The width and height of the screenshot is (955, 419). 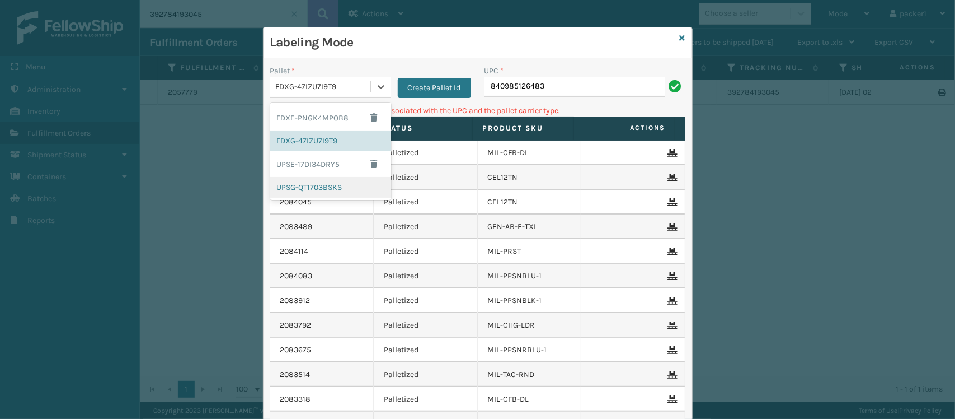 What do you see at coordinates (297, 227) in the screenshot?
I see `a: 2083489` at bounding box center [297, 227].